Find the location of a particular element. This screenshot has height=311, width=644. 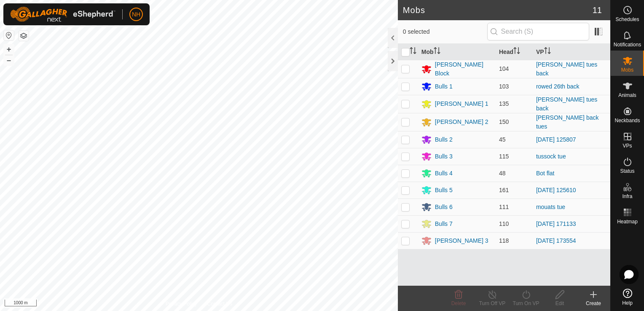

span: 118 is located at coordinates (504, 241).